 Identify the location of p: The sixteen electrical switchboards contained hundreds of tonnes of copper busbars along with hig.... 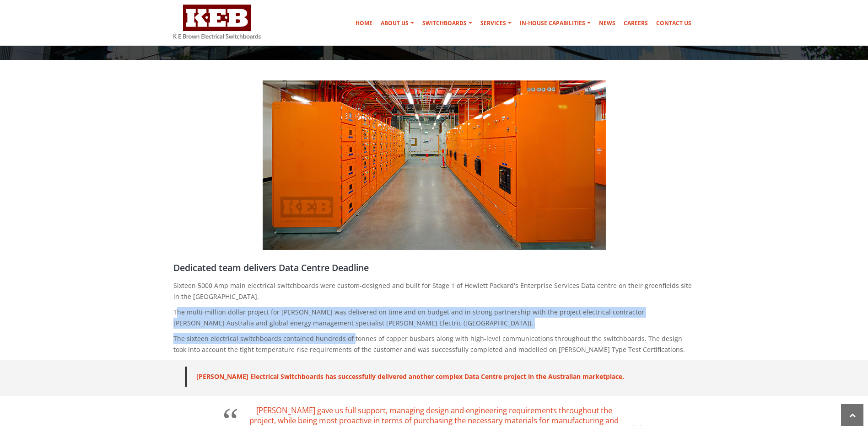
(434, 345).